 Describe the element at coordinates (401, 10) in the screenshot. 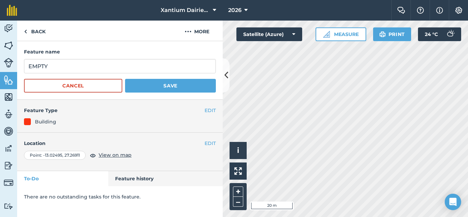

I see `img: Two speech bubbles overlapping with the left bubble in the forefront` at that location.